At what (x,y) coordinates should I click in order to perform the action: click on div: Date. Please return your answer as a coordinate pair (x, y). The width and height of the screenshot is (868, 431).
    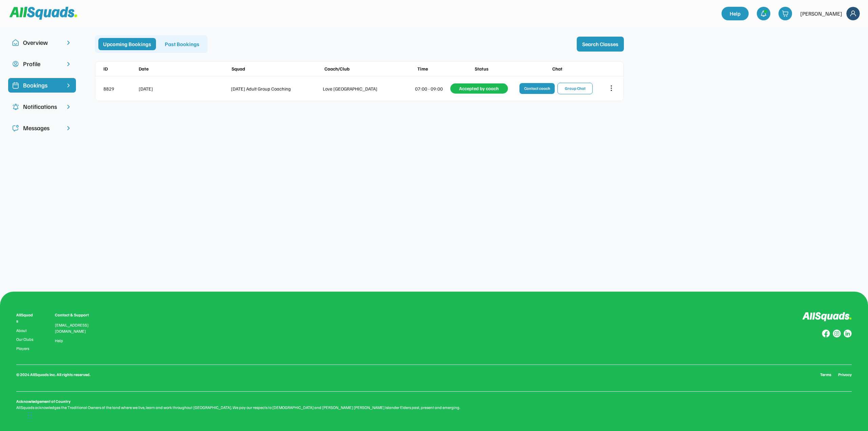
    Looking at the image, I should click on (185, 68).